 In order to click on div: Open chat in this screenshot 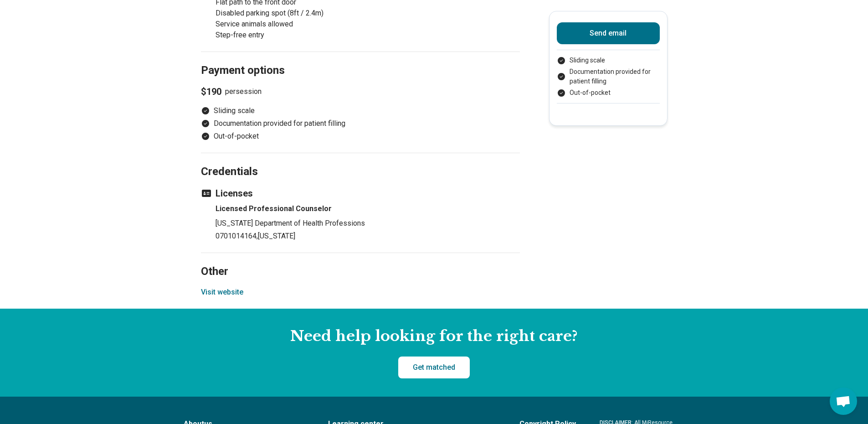, I will do `click(844, 401)`.